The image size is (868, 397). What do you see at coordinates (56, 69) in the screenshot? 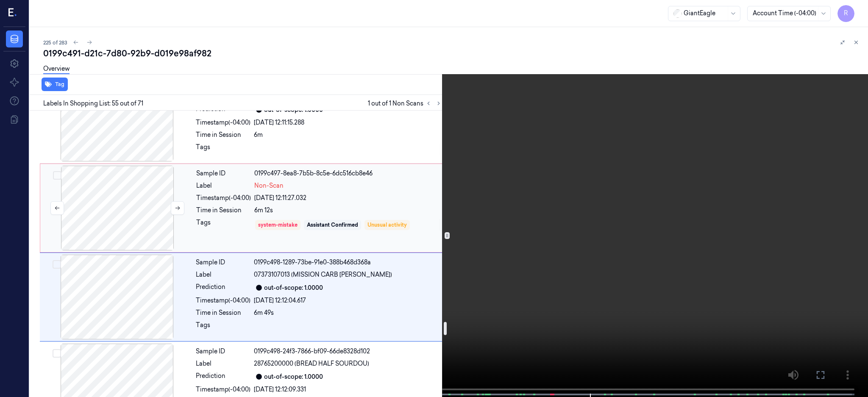
I see `a: Overview` at bounding box center [56, 69].